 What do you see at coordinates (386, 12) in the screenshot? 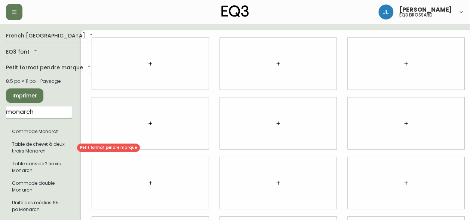
I see `img: 4c684eb21b92554db63a26dcce857022` at bounding box center [386, 12].